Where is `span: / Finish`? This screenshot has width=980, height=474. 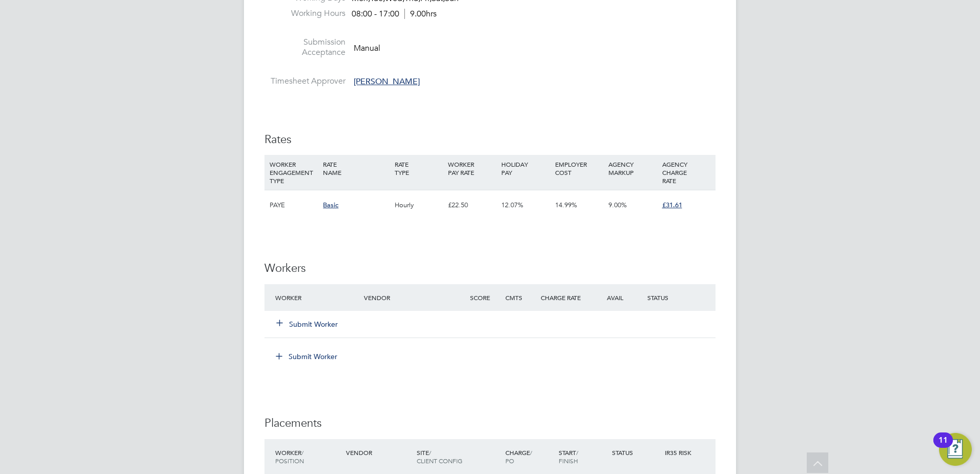
span: / Finish is located at coordinates (568, 457).